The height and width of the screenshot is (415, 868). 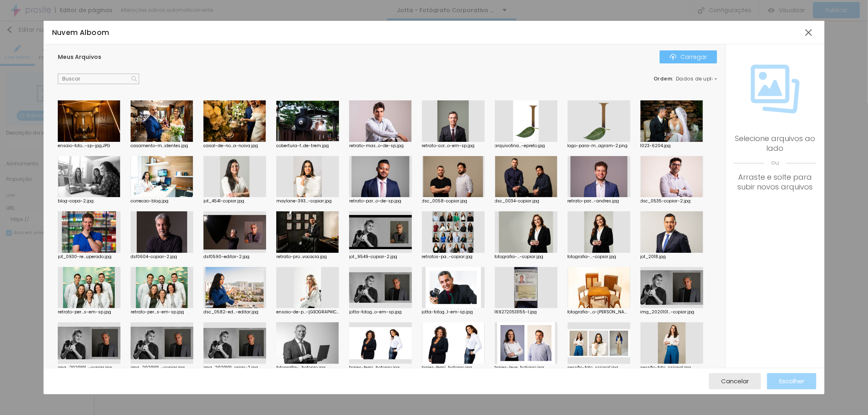 What do you see at coordinates (304, 201) in the screenshot?
I see `font: maylane-393...-copiar.jpg` at bounding box center [304, 201].